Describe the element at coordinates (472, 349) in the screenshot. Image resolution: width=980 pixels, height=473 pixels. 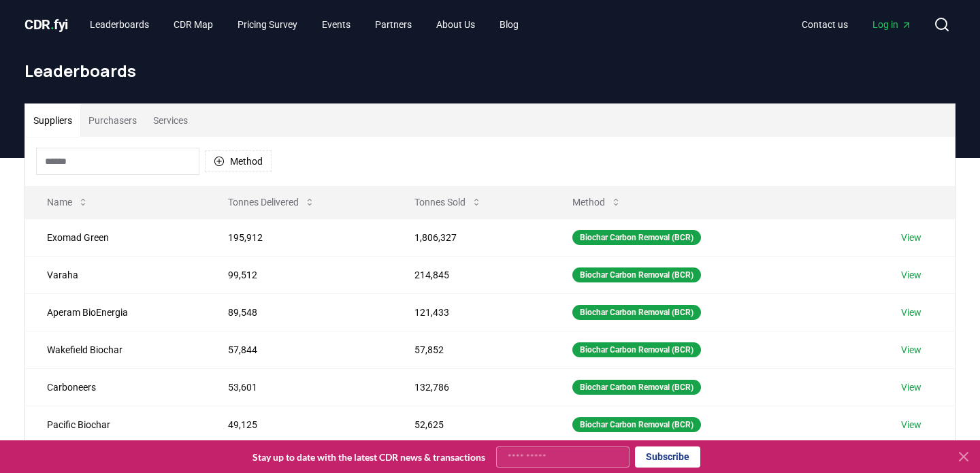
I see `td: 57,852` at that location.